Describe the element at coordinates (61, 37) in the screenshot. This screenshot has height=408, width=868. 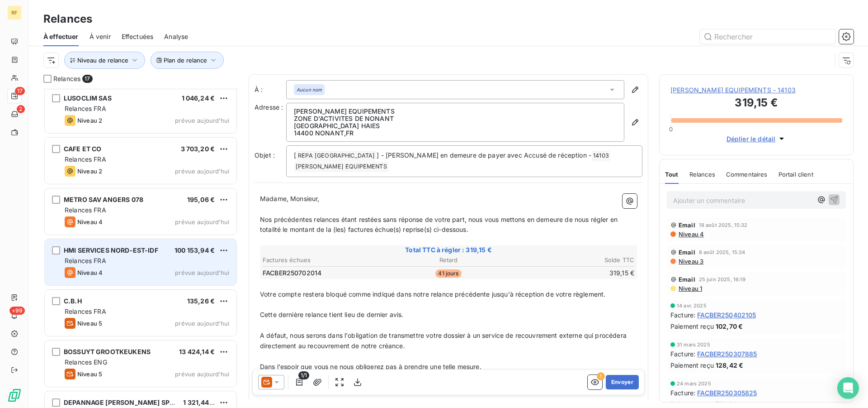
I see `span: À effectuer` at that location.